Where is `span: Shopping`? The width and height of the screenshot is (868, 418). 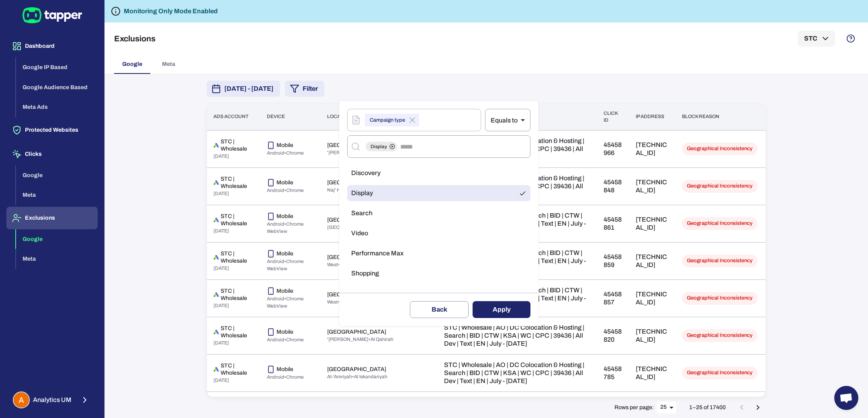 span: Shopping is located at coordinates (365, 273).